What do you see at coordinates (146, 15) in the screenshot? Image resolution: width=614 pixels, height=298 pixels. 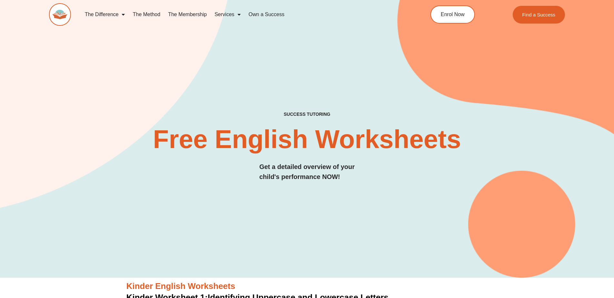 I see `a: The Method` at bounding box center [146, 15].